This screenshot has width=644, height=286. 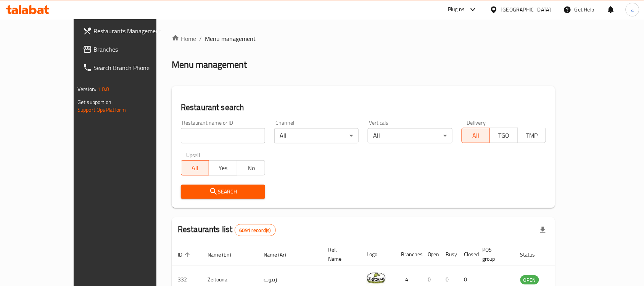 I want to click on button: Yes, so click(x=223, y=168).